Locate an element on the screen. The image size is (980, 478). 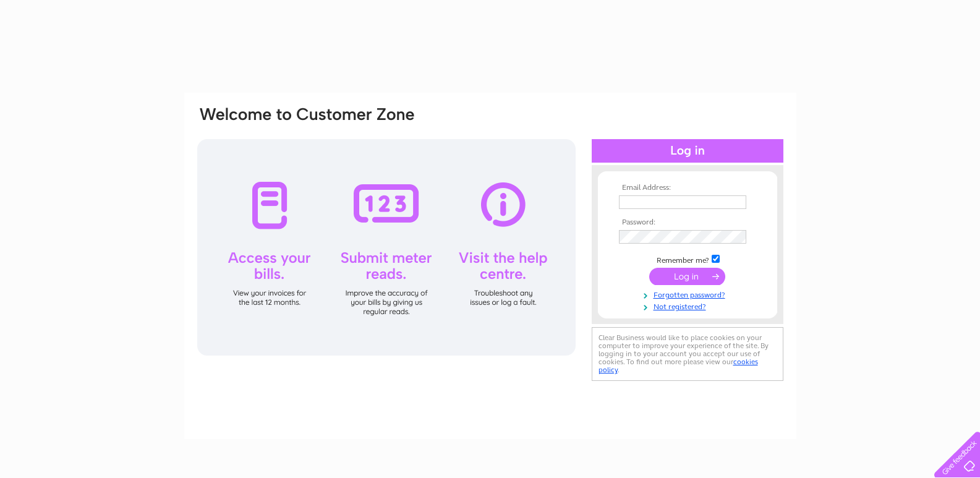
div: Clear Business would like to place cookies on your computer to improve your experience of the sit... is located at coordinates (687, 353).